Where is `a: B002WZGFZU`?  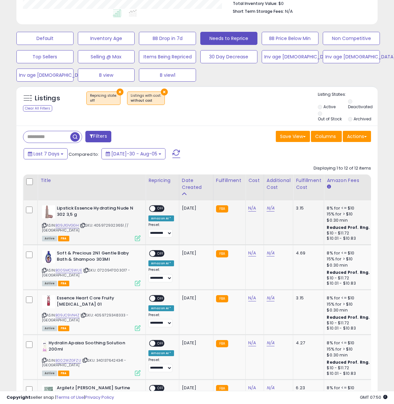 a: B002WZGFZU is located at coordinates (68, 361).